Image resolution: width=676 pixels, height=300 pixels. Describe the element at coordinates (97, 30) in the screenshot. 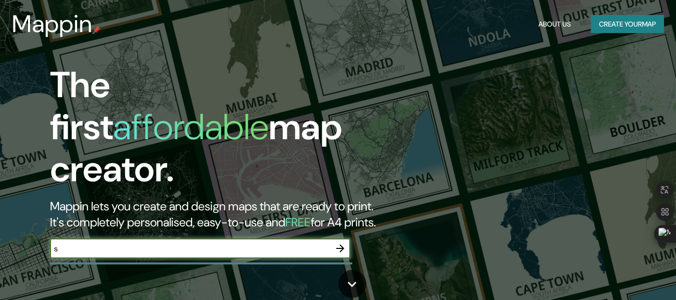

I see `img: mappin-pin` at that location.